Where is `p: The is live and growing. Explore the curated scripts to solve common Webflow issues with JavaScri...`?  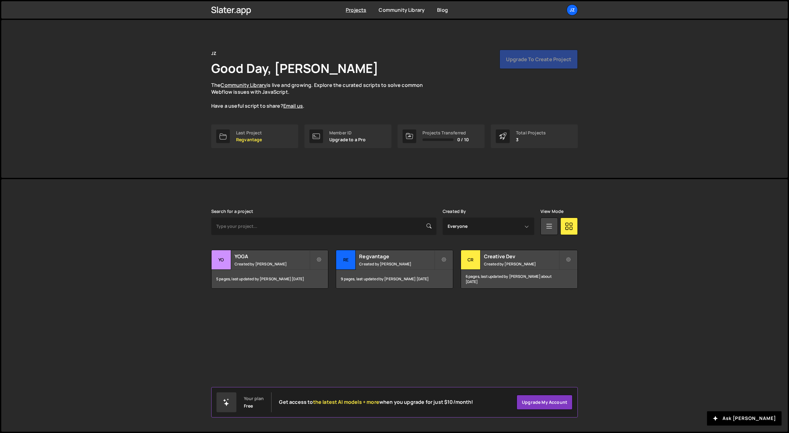
p: The is live and growing. Explore the curated scripts to solve common Webflow issues with JavaScri... is located at coordinates (323, 96).